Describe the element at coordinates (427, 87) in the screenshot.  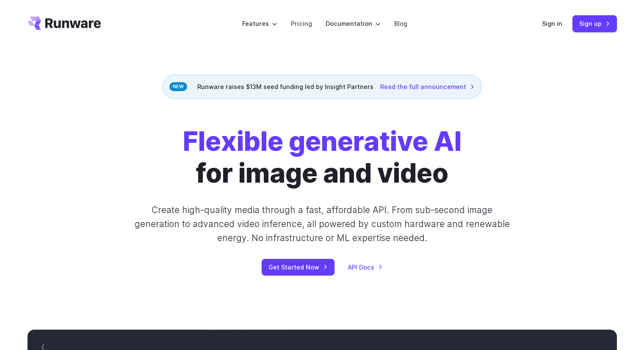
I see `a: Read the full announcement` at that location.